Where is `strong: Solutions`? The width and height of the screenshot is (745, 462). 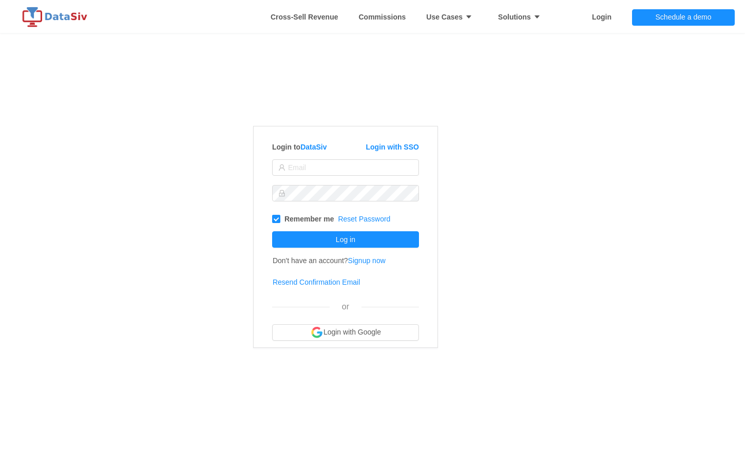 strong: Solutions is located at coordinates (522, 17).